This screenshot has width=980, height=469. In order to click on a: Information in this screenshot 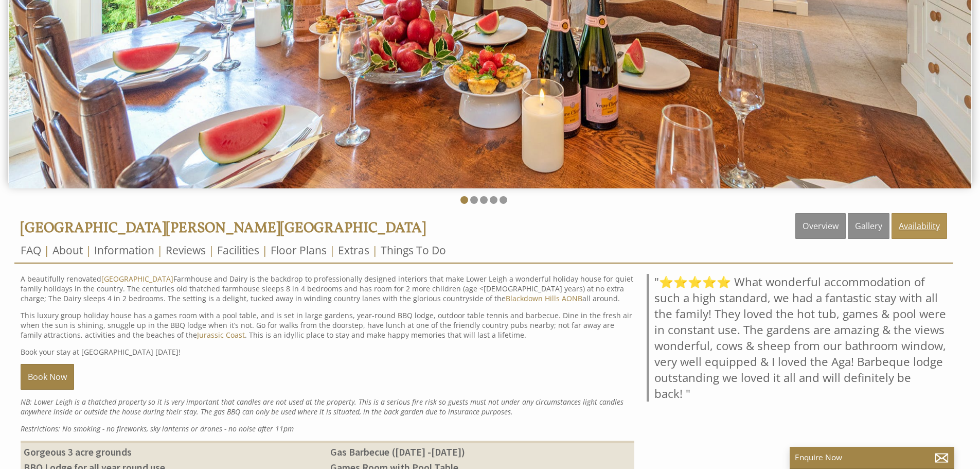, I will do `click(124, 250)`.